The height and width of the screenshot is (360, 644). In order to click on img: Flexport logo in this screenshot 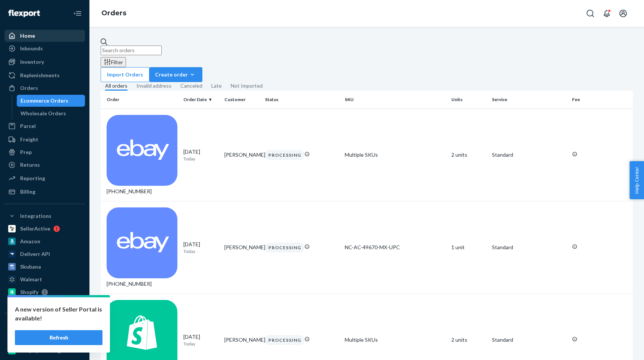, I will do `click(24, 13)`.